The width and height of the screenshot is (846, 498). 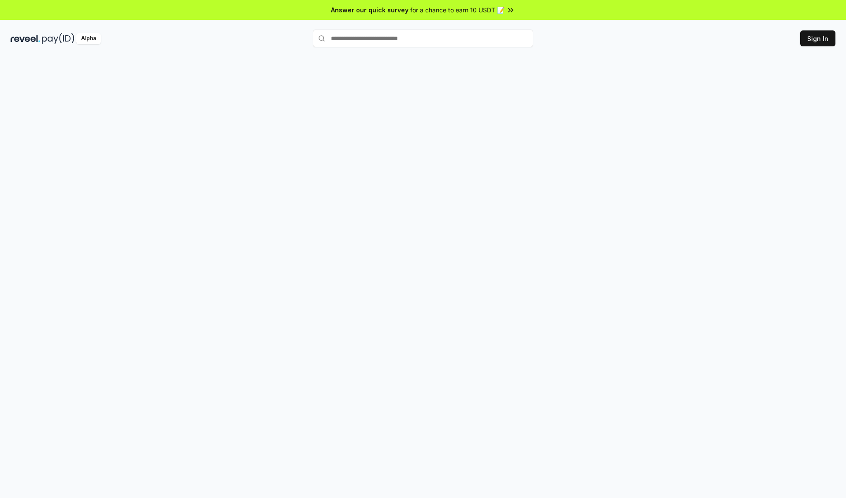 What do you see at coordinates (818, 38) in the screenshot?
I see `button: Sign In` at bounding box center [818, 38].